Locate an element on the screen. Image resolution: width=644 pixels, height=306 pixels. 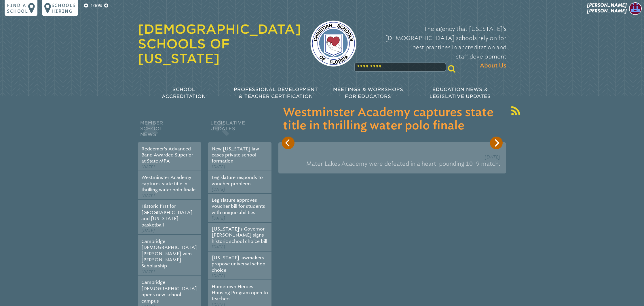
span: Education News & Legislative Updates is located at coordinates (460, 93).